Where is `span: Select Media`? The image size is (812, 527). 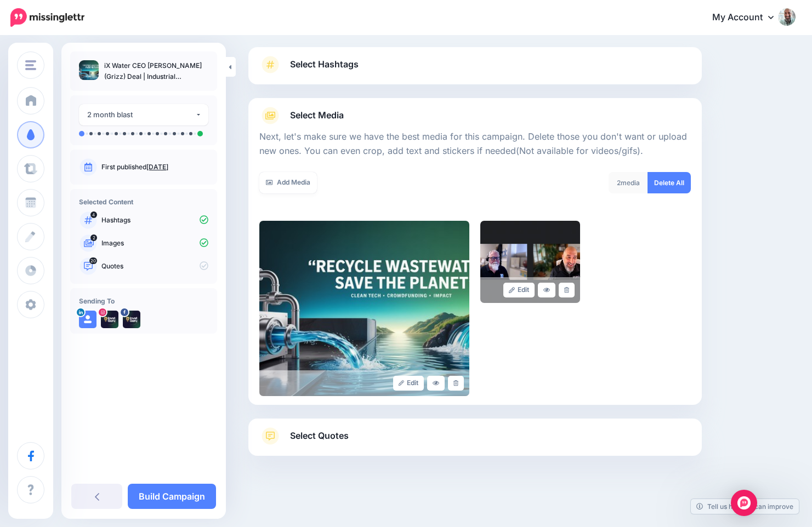
span: Select Media is located at coordinates (317, 115).